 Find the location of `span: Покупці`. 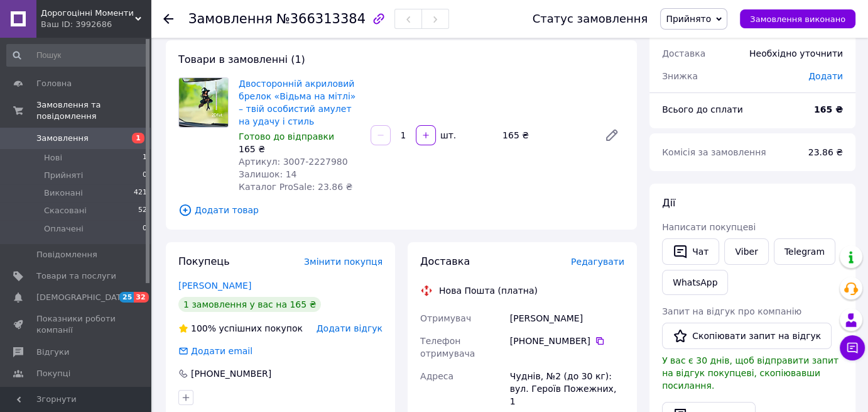

span: Покупці is located at coordinates (53, 373).